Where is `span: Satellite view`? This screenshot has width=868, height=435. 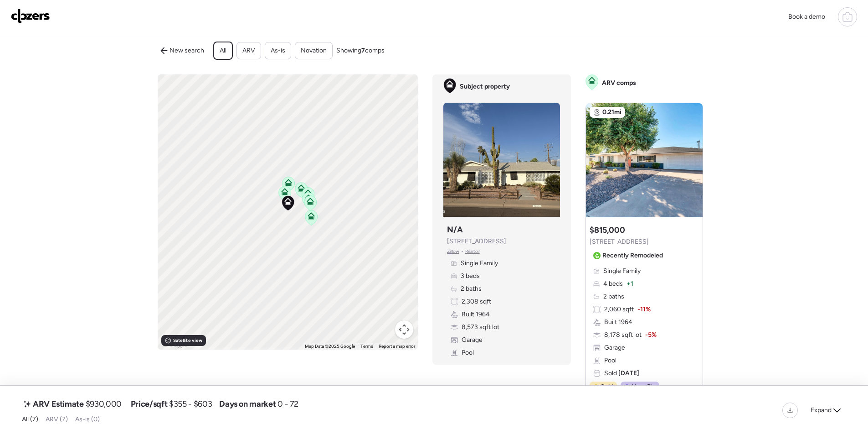
span: Satellite view is located at coordinates (188, 340).